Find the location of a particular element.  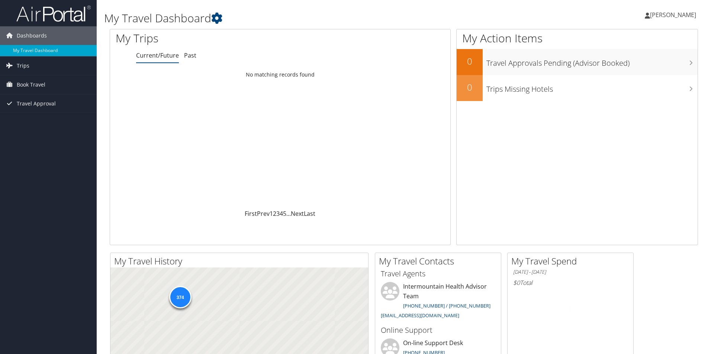

h1: My Travel Dashboard is located at coordinates (304, 18).